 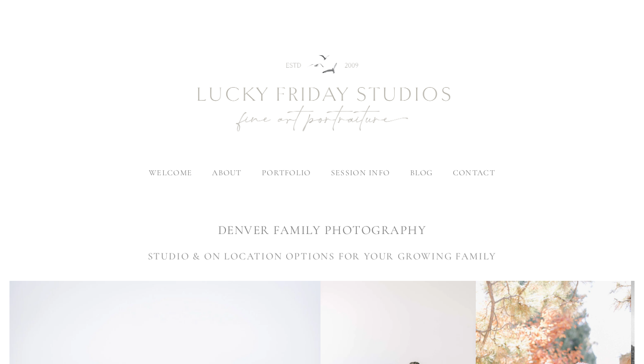 What do you see at coordinates (361, 172) in the screenshot?
I see `label: session info` at bounding box center [361, 172].